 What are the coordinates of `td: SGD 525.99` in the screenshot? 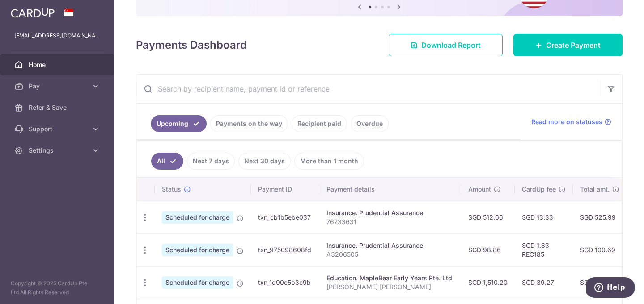 It's located at (600, 217).